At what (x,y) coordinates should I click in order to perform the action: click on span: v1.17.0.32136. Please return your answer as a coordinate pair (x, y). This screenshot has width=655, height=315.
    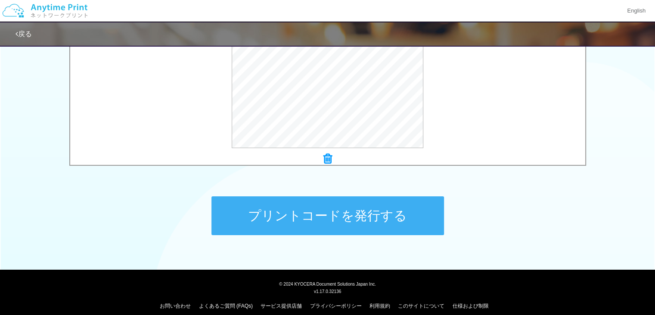
    Looking at the image, I should click on (328, 291).